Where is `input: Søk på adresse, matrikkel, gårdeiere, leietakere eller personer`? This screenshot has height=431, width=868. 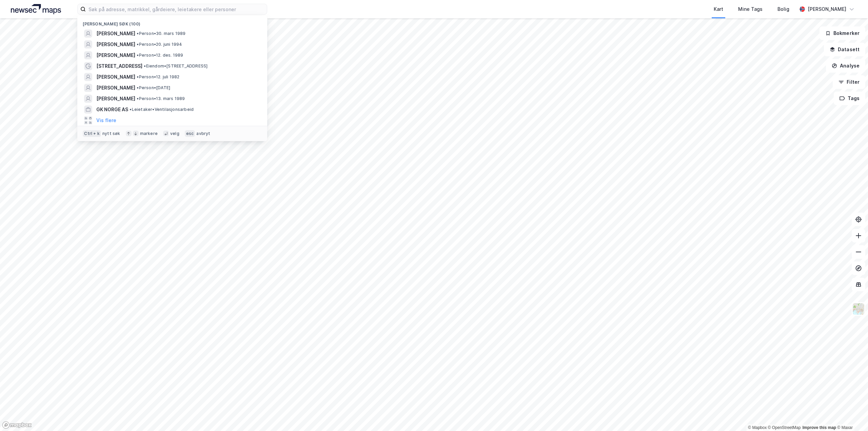 input: Søk på adresse, matrikkel, gårdeiere, leietakere eller personer is located at coordinates (177, 9).